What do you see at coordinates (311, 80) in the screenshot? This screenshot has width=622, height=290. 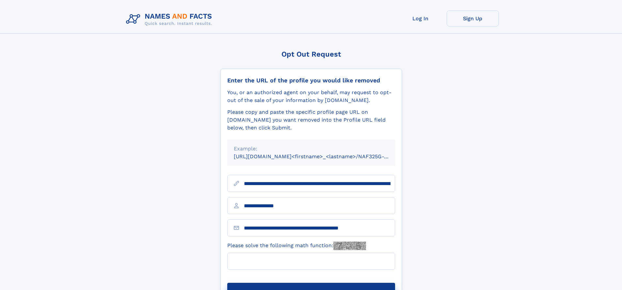 I see `div: Enter the URL of the profile you would like removed` at bounding box center [311, 80].